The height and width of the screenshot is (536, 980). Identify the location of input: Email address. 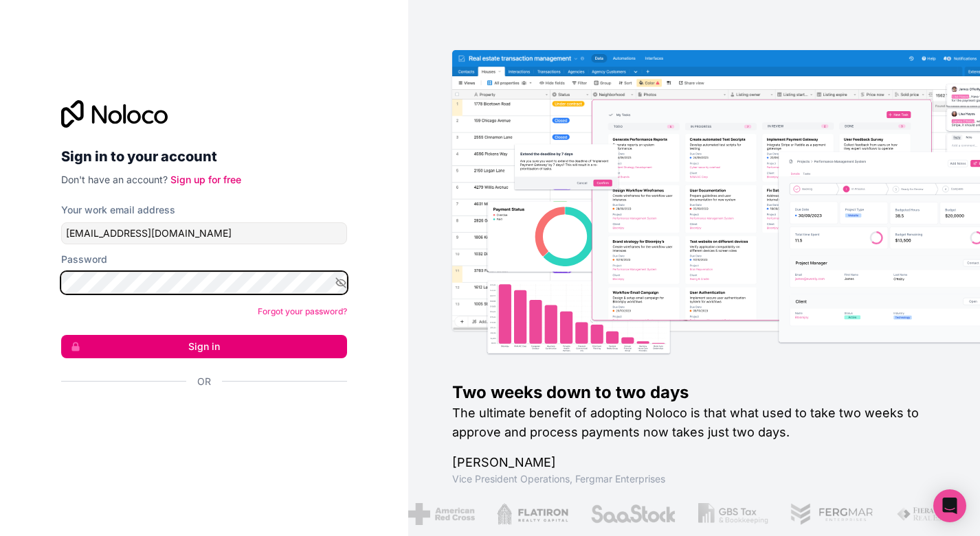
(204, 233).